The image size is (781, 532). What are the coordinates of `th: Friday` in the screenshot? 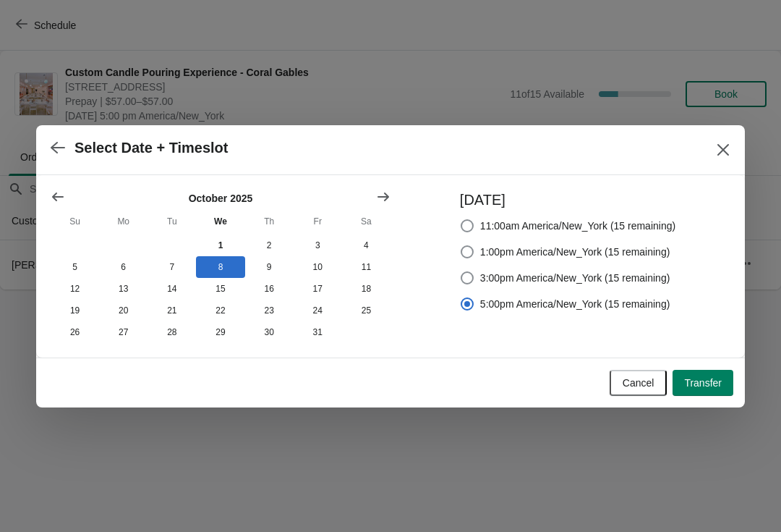 It's located at (318, 221).